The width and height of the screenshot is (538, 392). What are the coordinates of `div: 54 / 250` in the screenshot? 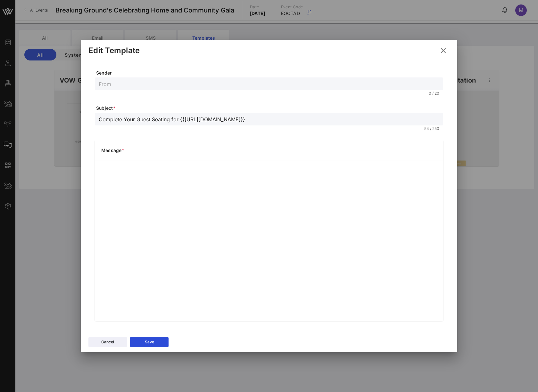 It's located at (431, 129).